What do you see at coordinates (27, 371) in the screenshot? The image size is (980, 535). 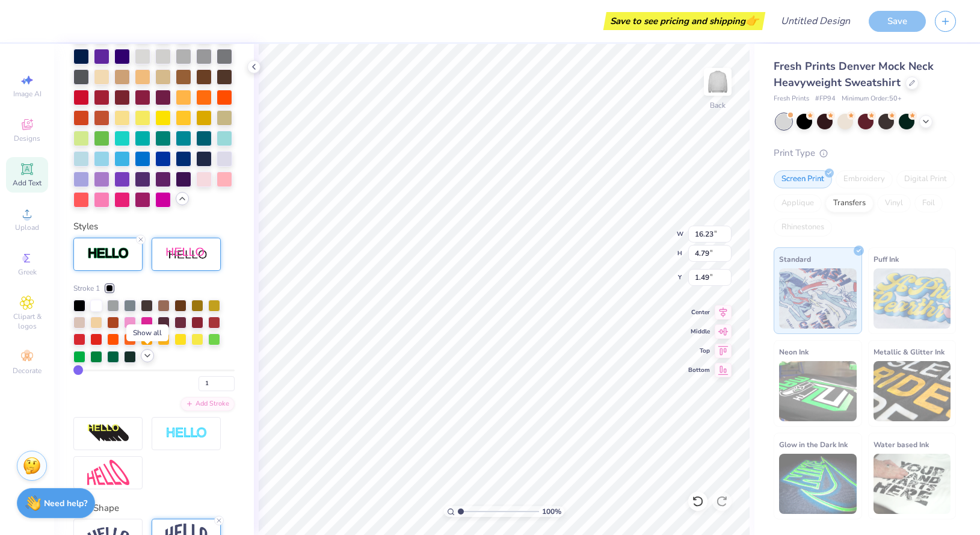 I see `span: Decorate` at bounding box center [27, 371].